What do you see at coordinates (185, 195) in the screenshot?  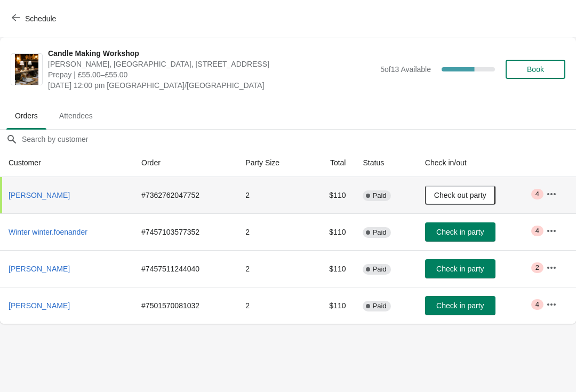 I see `td: # 7362762047752` at bounding box center [185, 195].